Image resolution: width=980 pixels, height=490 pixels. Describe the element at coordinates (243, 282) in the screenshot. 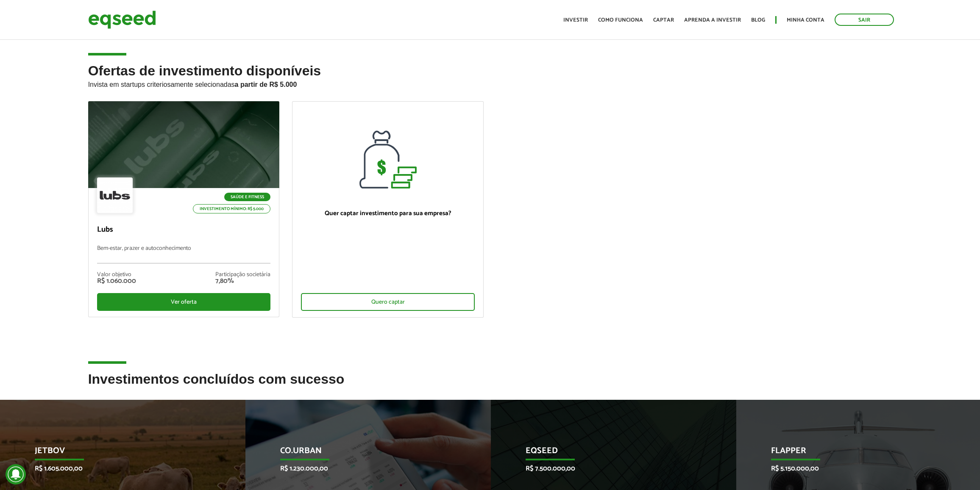

I see `div: 7,80%` at that location.